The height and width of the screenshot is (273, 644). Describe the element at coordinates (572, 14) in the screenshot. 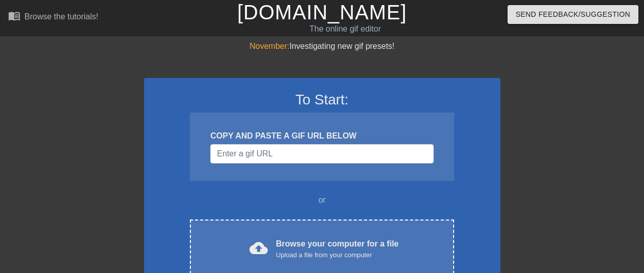

I see `button: Send Feedback/Suggestion` at that location.